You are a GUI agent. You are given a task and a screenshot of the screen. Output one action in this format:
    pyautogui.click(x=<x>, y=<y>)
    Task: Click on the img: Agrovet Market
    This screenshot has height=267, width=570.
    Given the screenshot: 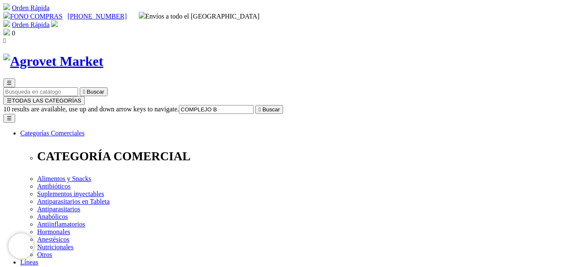 What is the action you would take?
    pyautogui.click(x=53, y=61)
    